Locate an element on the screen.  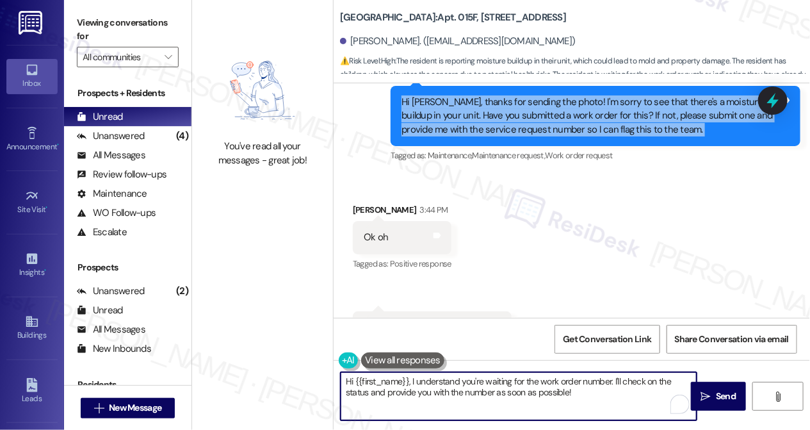
a: Inbox is located at coordinates (32, 76).